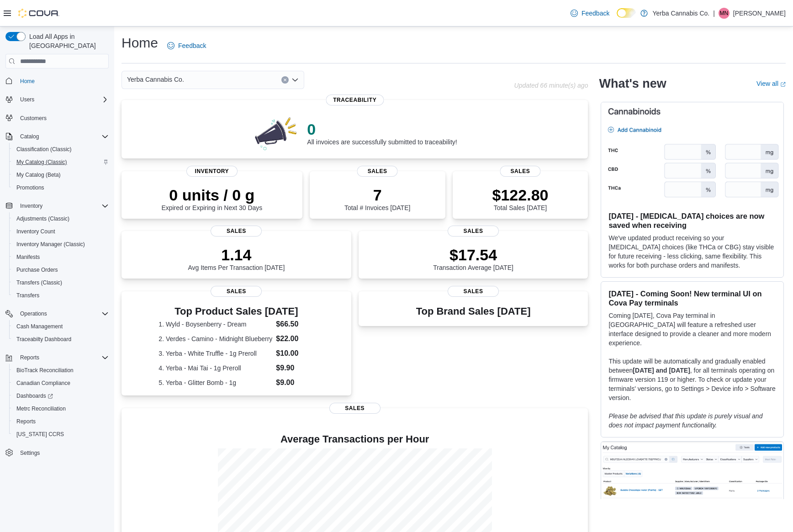  Describe the element at coordinates (724, 13) in the screenshot. I see `div: Michael Nezi` at that location.